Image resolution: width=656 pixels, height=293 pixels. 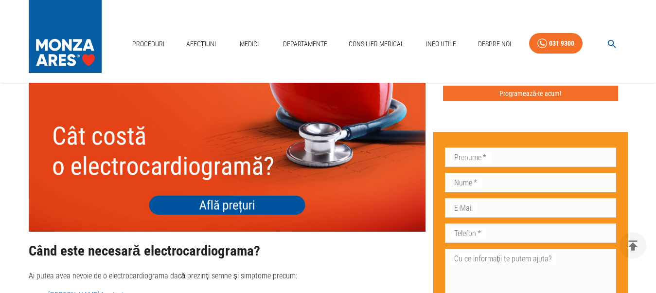 What do you see at coordinates (148, 44) in the screenshot?
I see `a: Proceduri` at bounding box center [148, 44].